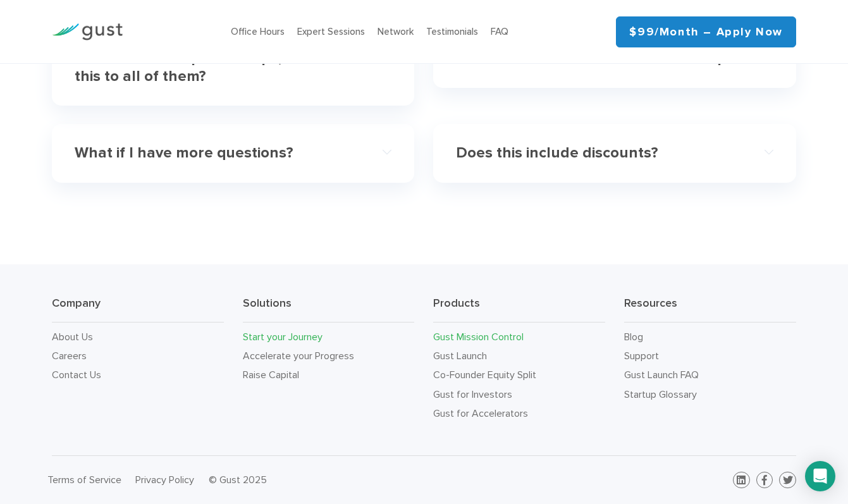  I want to click on div: Open Intercom Messenger, so click(820, 476).